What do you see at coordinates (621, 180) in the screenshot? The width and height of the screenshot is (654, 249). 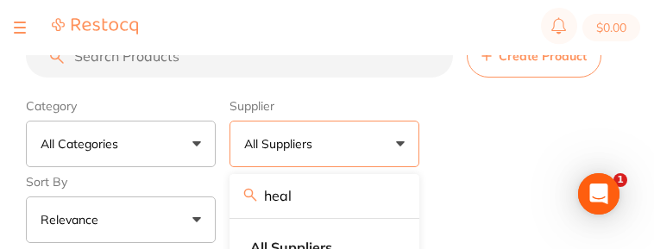 I see `span: 1` at bounding box center [621, 180].